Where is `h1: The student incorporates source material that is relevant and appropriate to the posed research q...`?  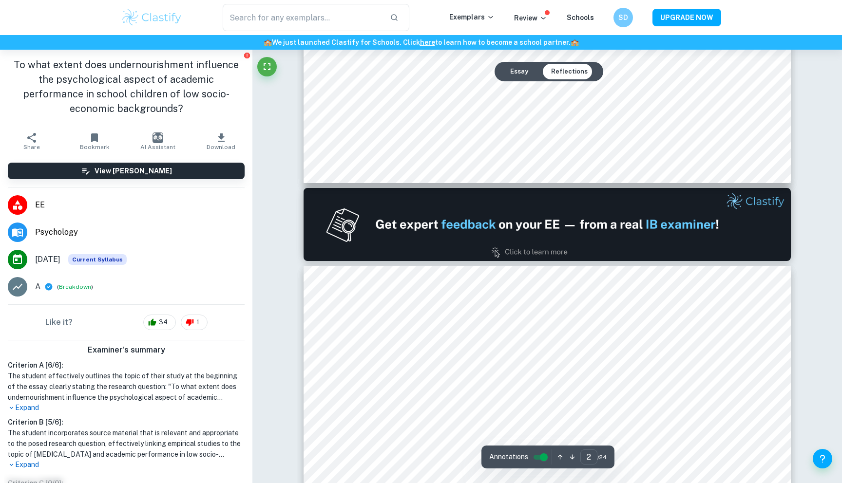
h1: The student incorporates source material that is relevant and appropriate to the posed research q... is located at coordinates (126, 444).